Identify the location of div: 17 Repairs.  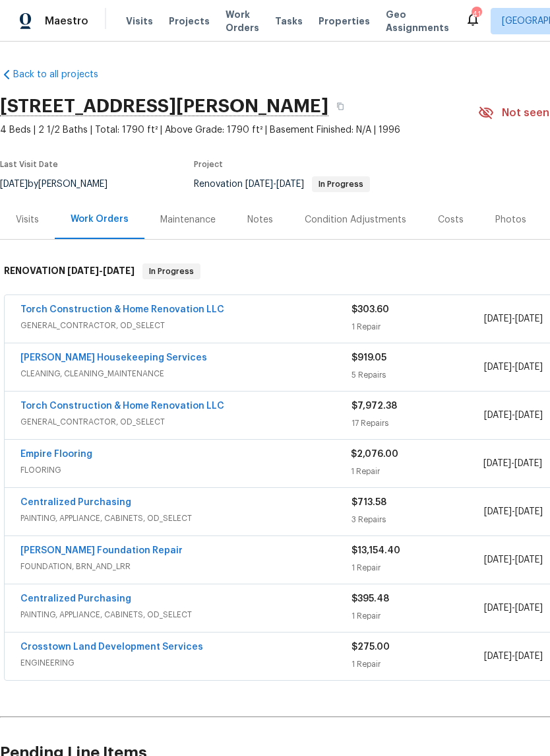
(418, 423).